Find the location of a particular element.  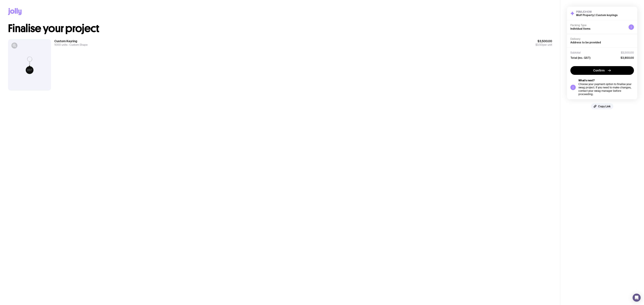

div: Choose your payment option to finalise your swag project. If you need to make changes, contact yo... is located at coordinates (606, 89).